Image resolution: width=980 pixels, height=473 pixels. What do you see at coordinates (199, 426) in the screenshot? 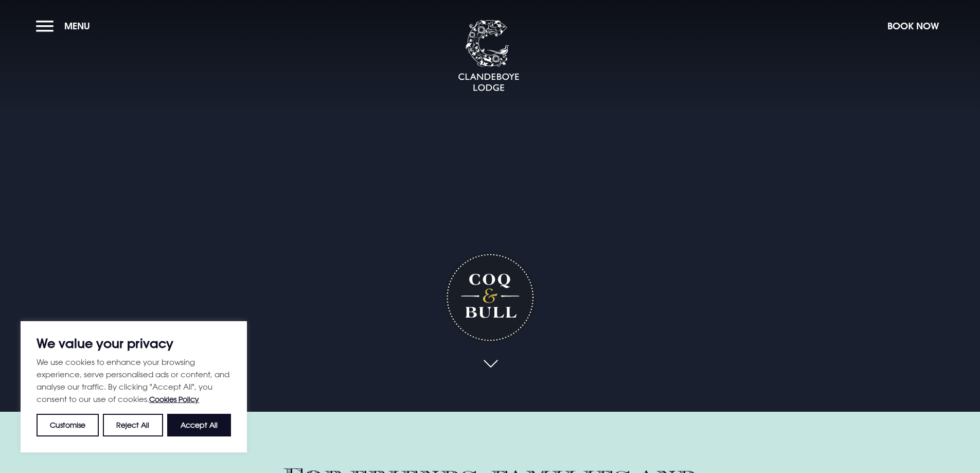
I see `button: Accept All` at bounding box center [199, 426].